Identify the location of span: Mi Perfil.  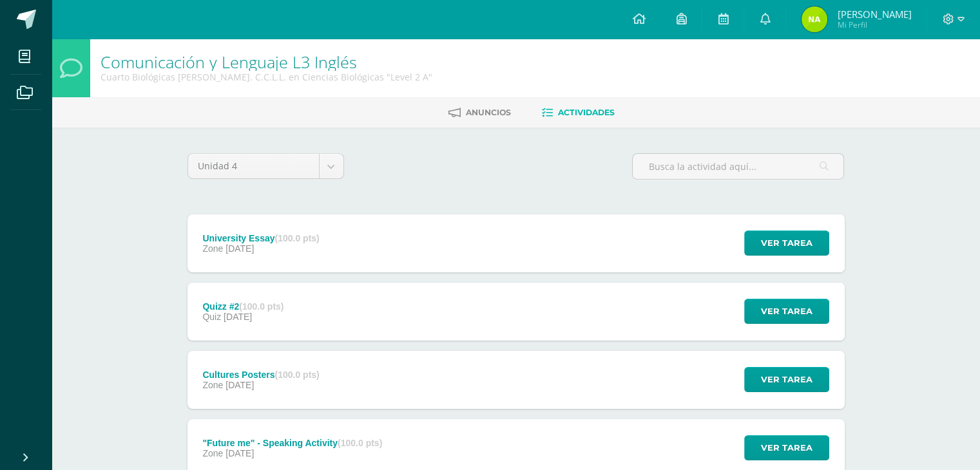
(874, 24).